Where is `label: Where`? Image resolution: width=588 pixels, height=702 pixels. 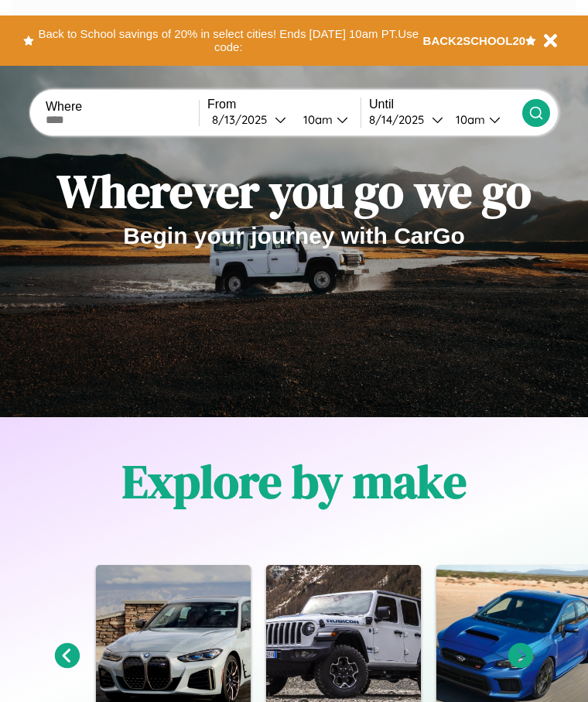 label: Where is located at coordinates (122, 107).